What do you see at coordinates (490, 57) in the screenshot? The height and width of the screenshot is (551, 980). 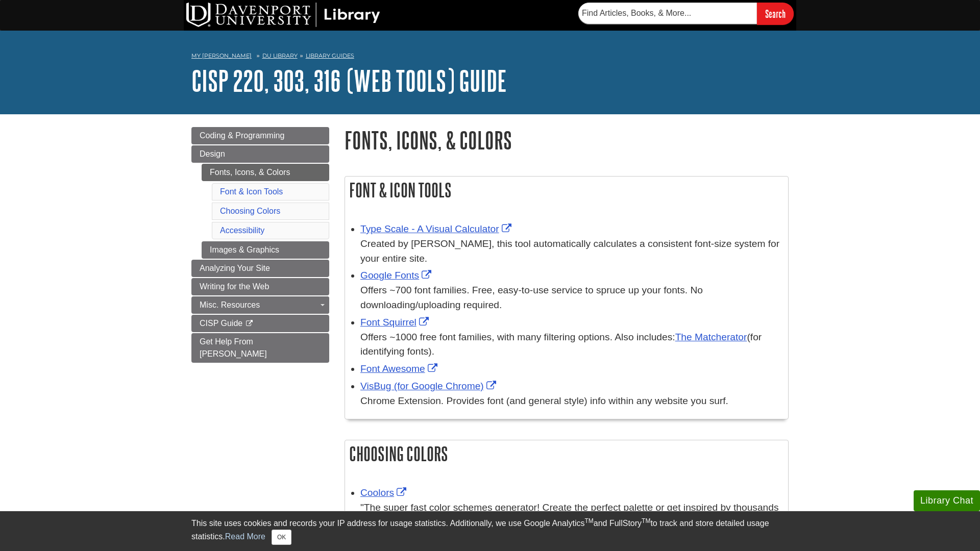 I see `nav: breadcrumb` at bounding box center [490, 57].